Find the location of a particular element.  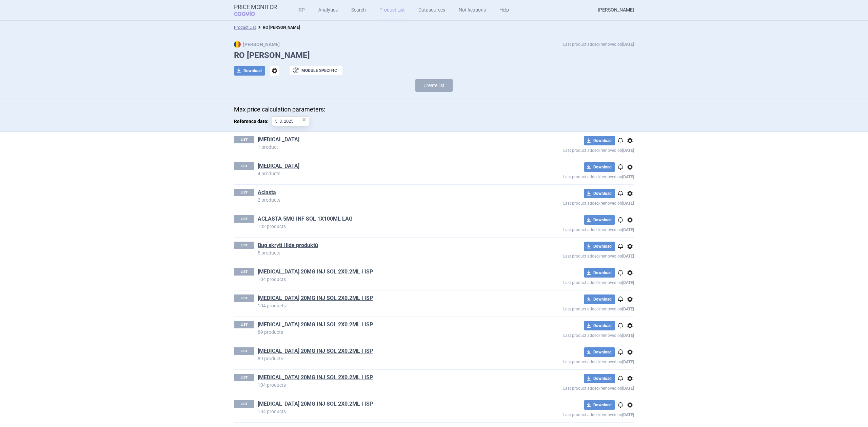

a: Price MonitorCOGVIO is located at coordinates (255, 10).